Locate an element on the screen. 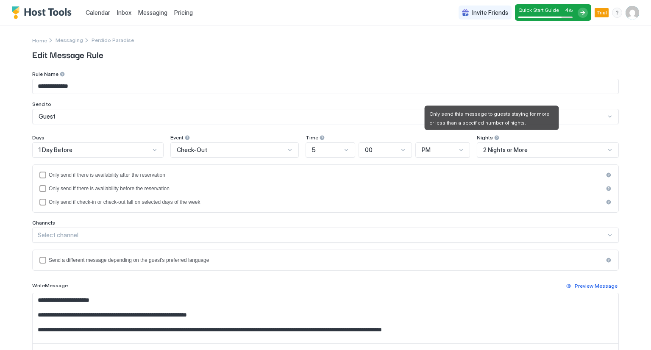  span: Quick Start Guide is located at coordinates (539, 10).